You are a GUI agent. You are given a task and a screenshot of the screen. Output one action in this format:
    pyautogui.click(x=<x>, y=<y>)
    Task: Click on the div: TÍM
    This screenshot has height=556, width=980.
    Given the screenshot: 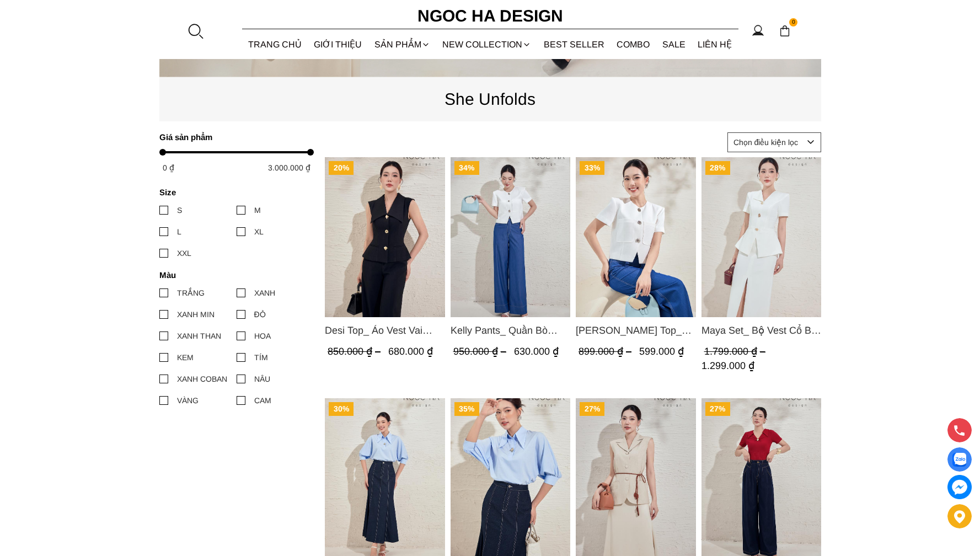 What is the action you would take?
    pyautogui.click(x=261, y=358)
    